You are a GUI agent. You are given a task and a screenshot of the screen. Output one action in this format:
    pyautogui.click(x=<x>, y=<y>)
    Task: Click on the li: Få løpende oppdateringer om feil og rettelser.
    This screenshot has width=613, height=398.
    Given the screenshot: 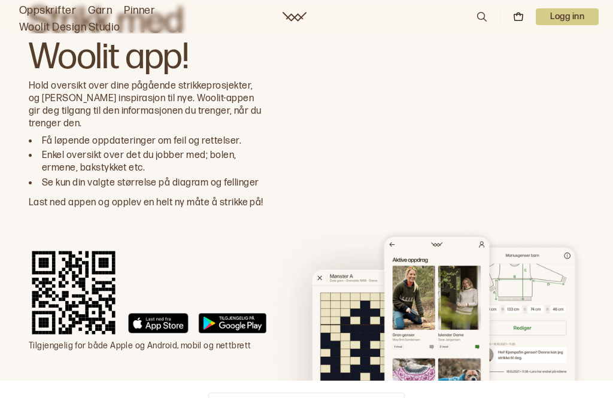 What is the action you would take?
    pyautogui.click(x=154, y=141)
    